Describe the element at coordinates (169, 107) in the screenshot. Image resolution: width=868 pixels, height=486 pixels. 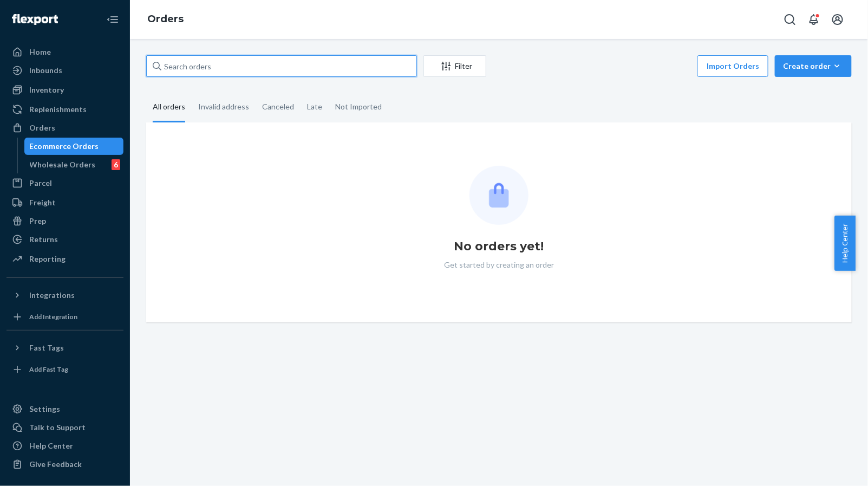
I see `div: All orders` at that location.